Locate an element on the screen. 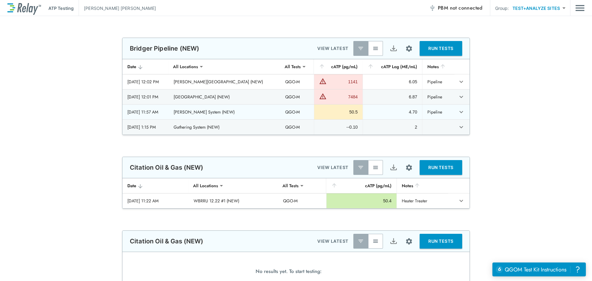 The image size is (592, 281). td: WBRRU 12.22 #1 (NEW) is located at coordinates (233, 201).